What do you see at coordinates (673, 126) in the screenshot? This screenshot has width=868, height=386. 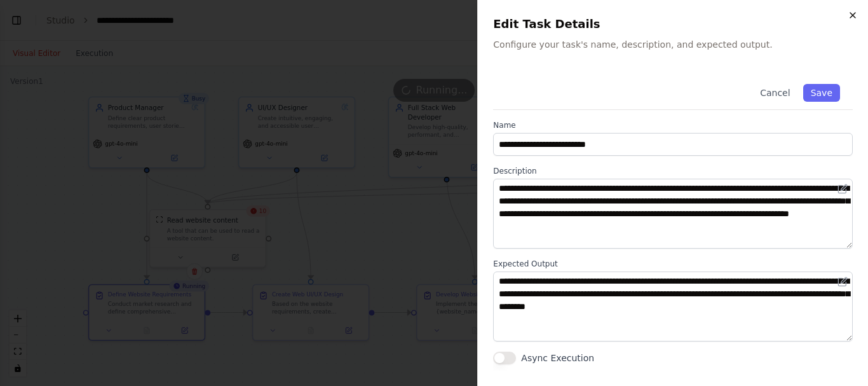 I see `label: Name` at bounding box center [673, 126].